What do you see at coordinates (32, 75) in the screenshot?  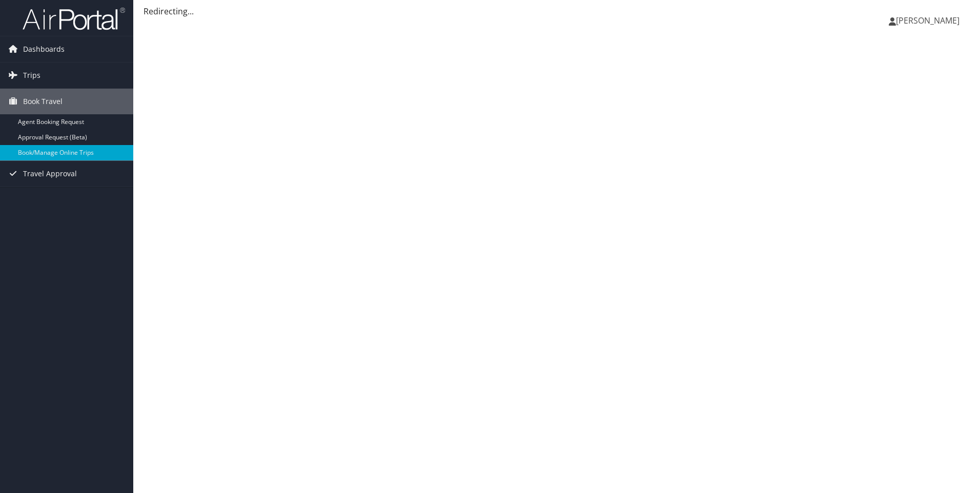 I see `span: Trips` at bounding box center [32, 75].